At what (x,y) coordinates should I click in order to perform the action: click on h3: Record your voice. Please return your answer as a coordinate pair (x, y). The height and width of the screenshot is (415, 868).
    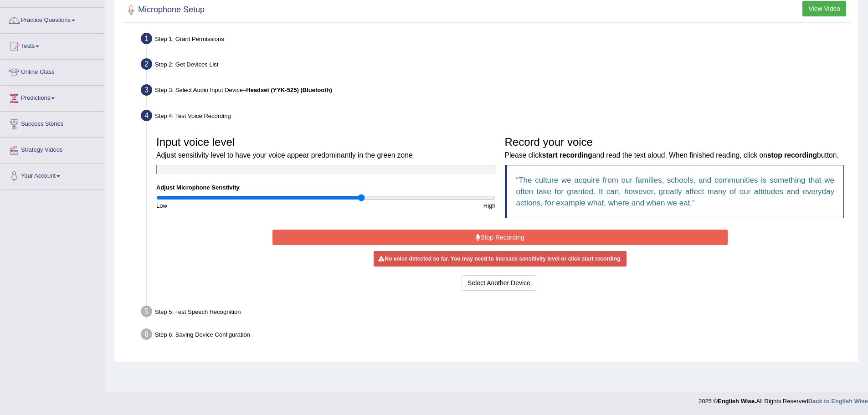
    Looking at the image, I should click on (674, 148).